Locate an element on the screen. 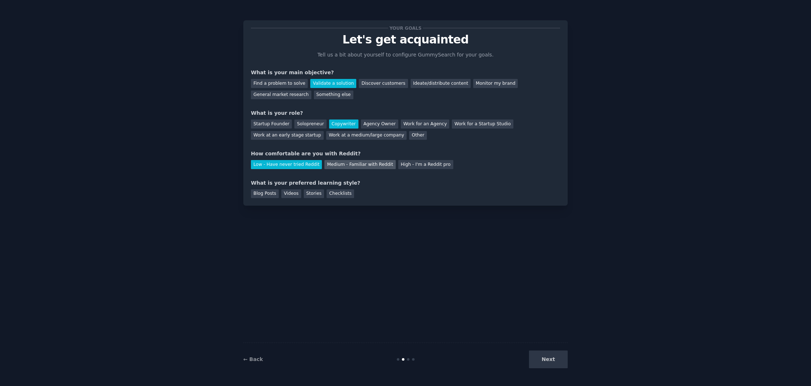  div: Videos is located at coordinates (291, 194).